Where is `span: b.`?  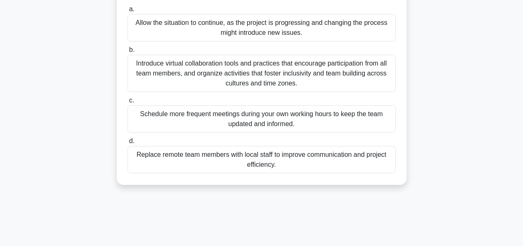 span: b. is located at coordinates (132, 49).